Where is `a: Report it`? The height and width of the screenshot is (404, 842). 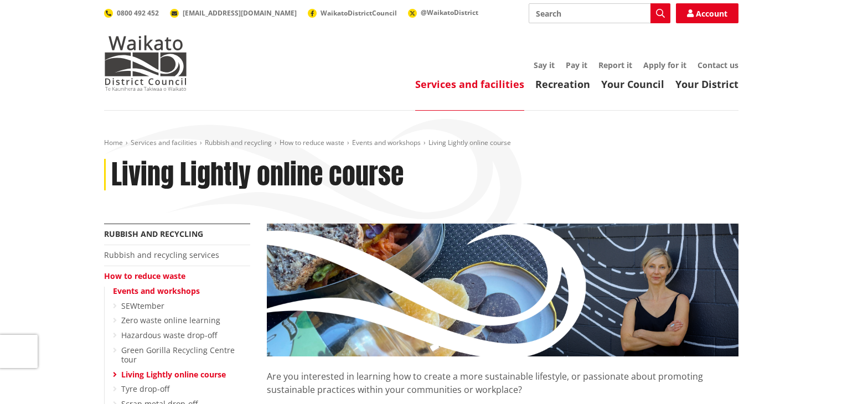
a: Report it is located at coordinates (615, 65).